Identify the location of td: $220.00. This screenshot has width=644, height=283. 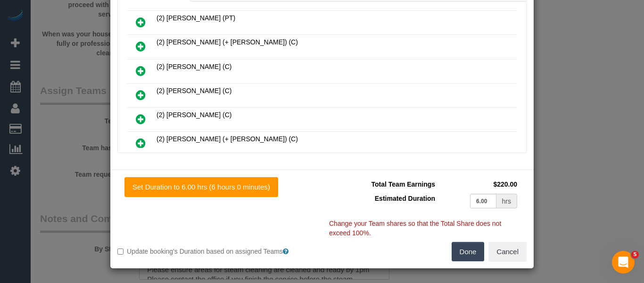
(479, 184).